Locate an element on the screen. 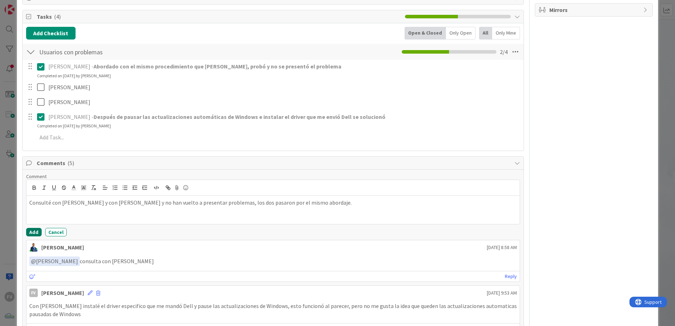 This screenshot has width=675, height=326. span: 2 / 4 is located at coordinates (504, 52).